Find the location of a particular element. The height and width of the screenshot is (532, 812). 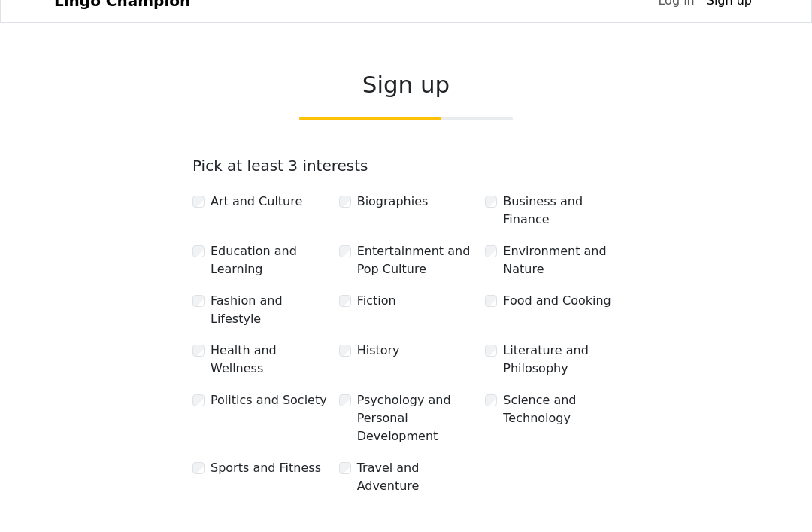

label: Biographies is located at coordinates (392, 202).